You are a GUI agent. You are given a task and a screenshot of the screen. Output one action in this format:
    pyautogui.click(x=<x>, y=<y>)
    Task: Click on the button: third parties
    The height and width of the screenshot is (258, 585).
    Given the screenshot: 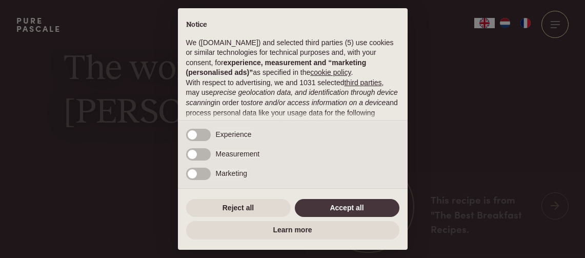 What is the action you would take?
    pyautogui.click(x=363, y=83)
    